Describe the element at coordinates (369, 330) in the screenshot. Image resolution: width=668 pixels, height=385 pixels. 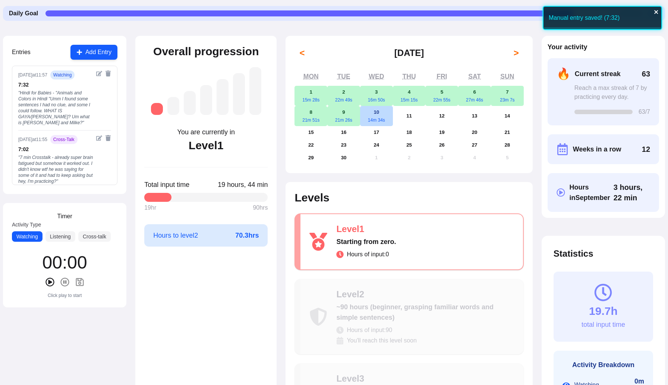
I see `span: Hours of input: 90` at that location.